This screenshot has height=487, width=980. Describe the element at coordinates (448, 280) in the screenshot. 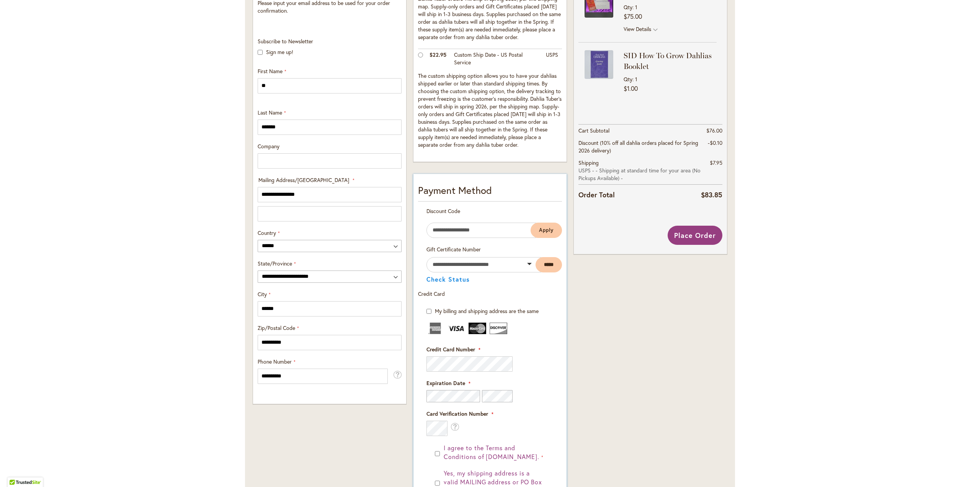

I see `button: Check Status` at that location.